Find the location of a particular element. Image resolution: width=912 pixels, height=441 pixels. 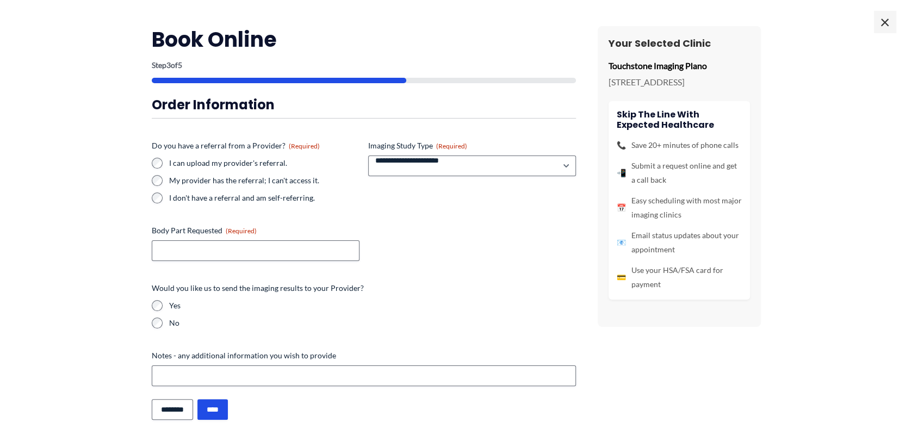

label: My provider has the referral; I can't access it. is located at coordinates (264, 181).